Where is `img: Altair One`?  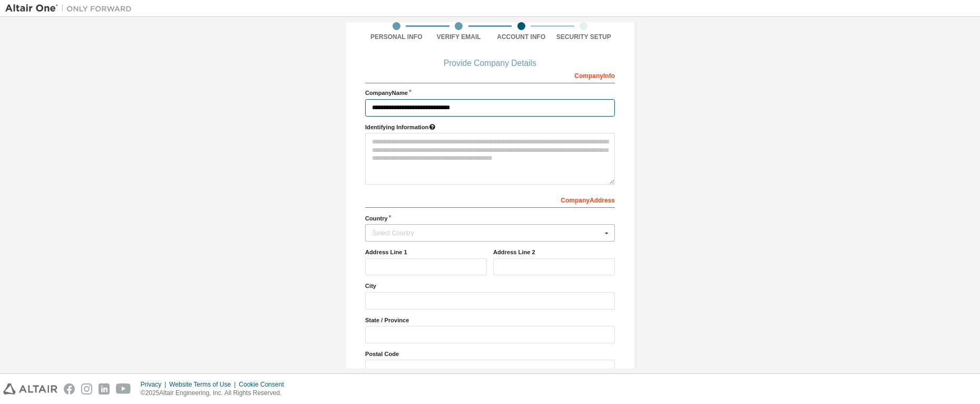 img: Altair One is located at coordinates (71, 8).